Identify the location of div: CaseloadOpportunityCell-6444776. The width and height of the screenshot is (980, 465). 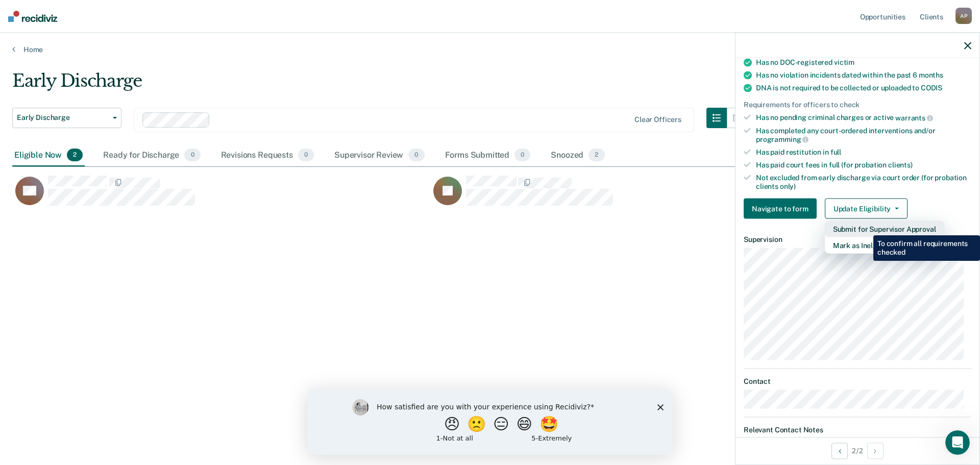
(639, 196).